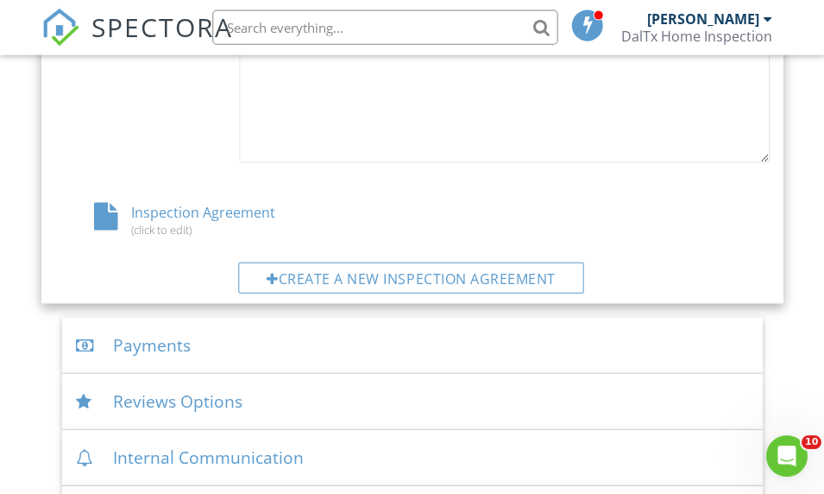  What do you see at coordinates (412, 401) in the screenshot?
I see `div: Reviews Options` at bounding box center [412, 401].